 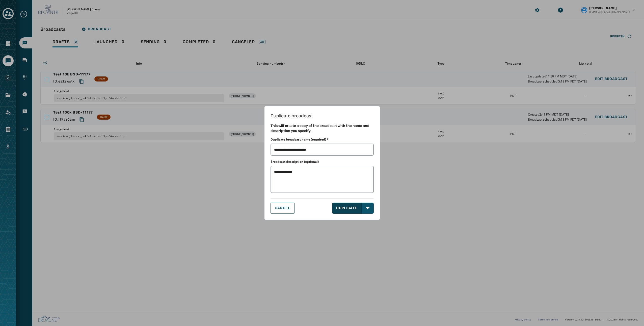 I want to click on button: DUPLICATE, so click(x=347, y=208).